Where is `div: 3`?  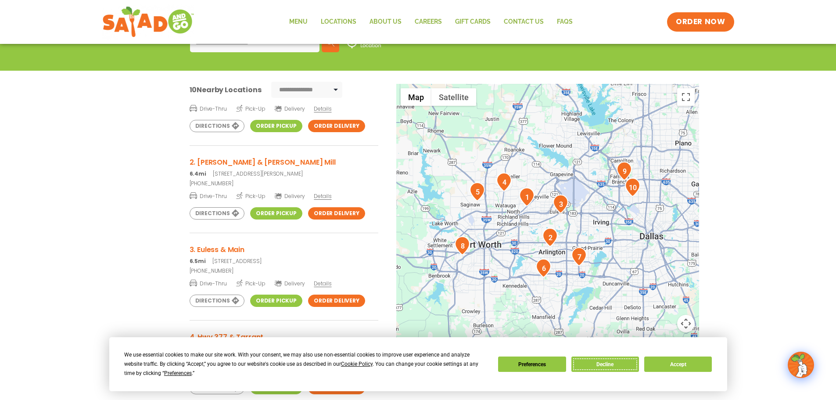
div: 3 is located at coordinates (560, 204).